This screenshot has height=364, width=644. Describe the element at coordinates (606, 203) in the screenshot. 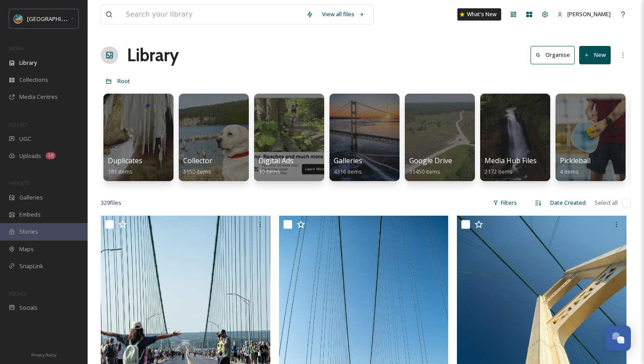

I see `span: Select all` at that location.